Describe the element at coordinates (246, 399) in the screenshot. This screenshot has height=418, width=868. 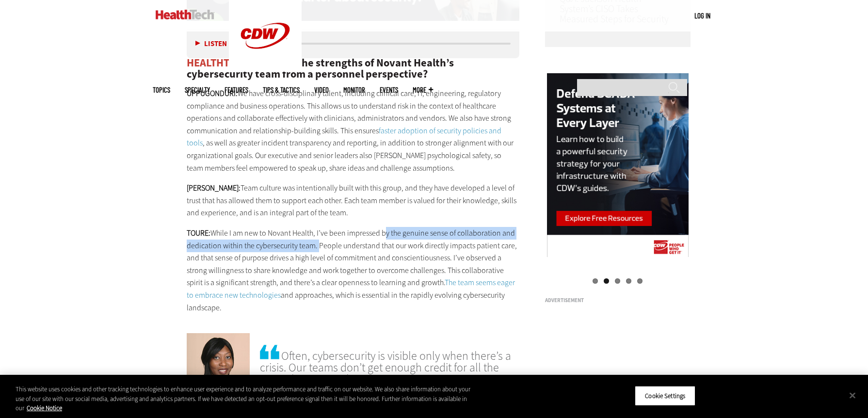
I see `div: This website uses cookies and other tracking technologies to enhance user experience and to analy...` at that location.